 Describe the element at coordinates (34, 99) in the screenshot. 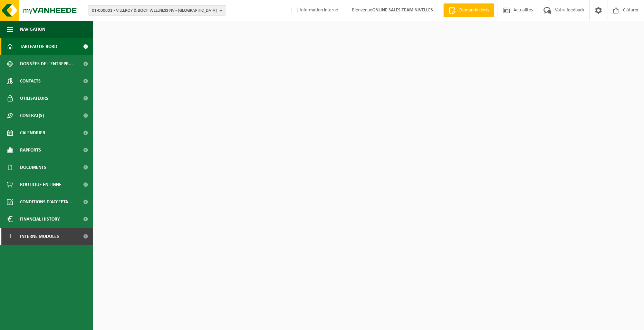

I see `span: Utilisateurs` at that location.